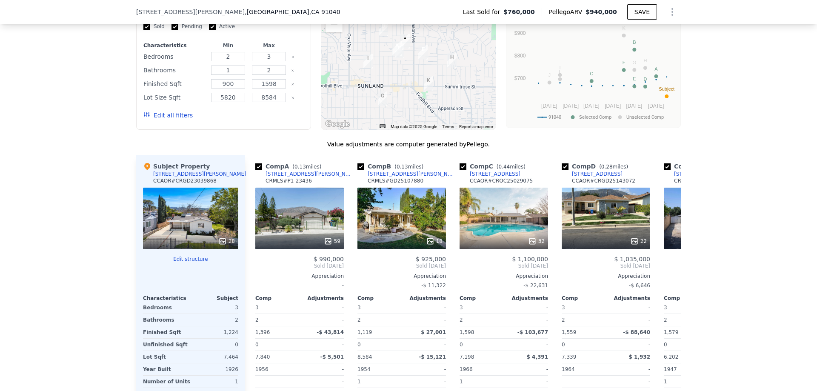 The width and height of the screenshot is (817, 391). Describe the element at coordinates (667, 89) in the screenshot. I see `text: Subject` at that location.